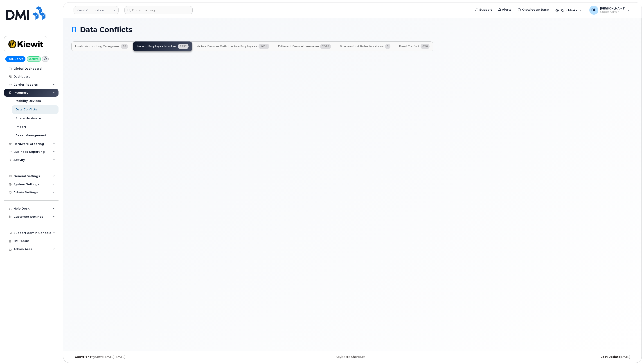  I want to click on span: Email Conflict, so click(409, 47).